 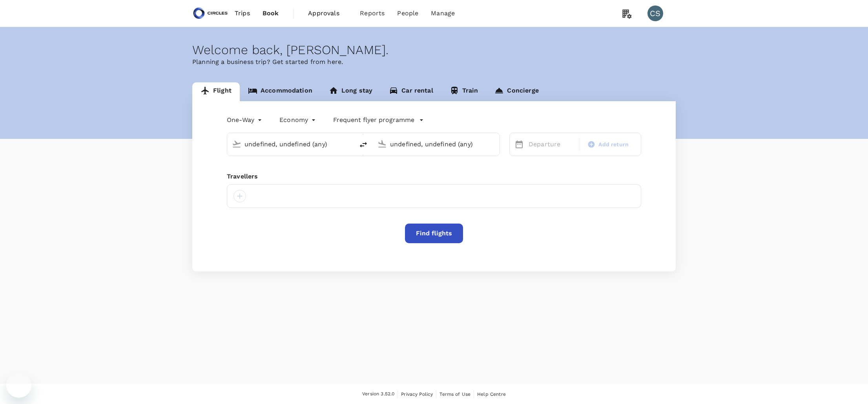 What do you see at coordinates (516, 92) in the screenshot?
I see `a: Concierge` at bounding box center [516, 92].